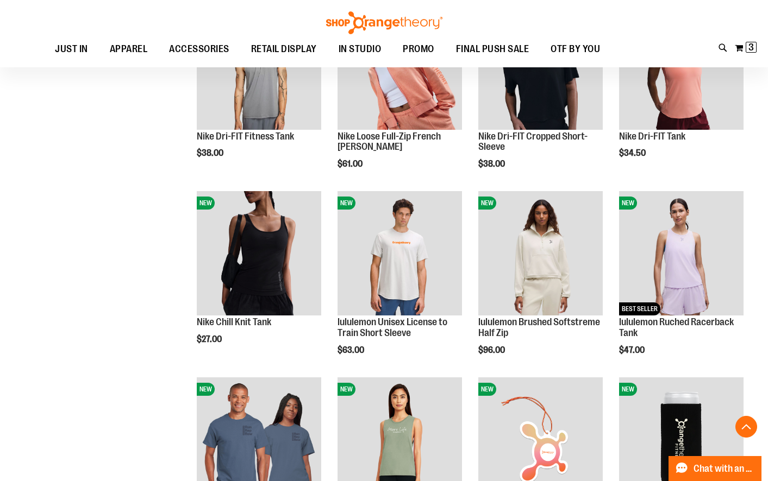 The height and width of the screenshot is (481, 768). I want to click on a: lululemon Ruched Racerback TankNEWBEST SELLER, so click(681, 254).